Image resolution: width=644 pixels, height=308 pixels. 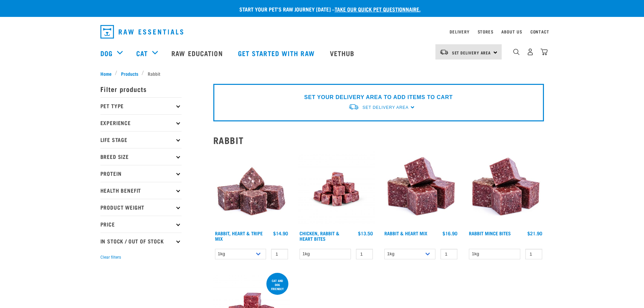 What do you see at coordinates (141, 122) in the screenshot?
I see `p: Experience` at bounding box center [141, 122].